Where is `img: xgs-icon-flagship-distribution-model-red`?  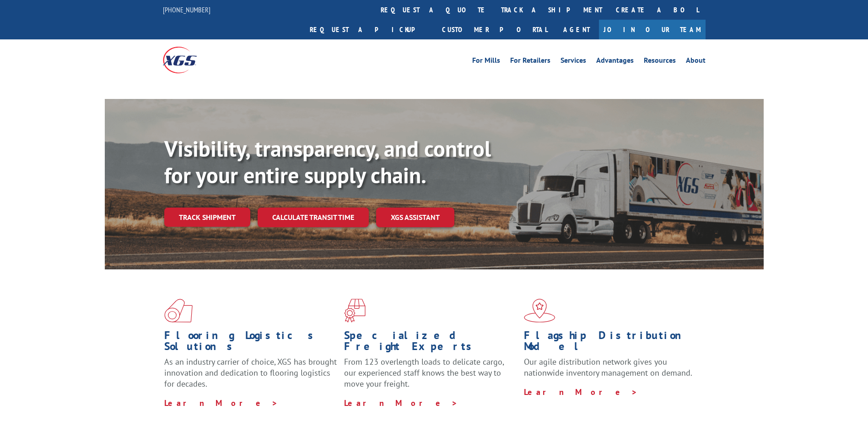
img: xgs-icon-flagship-distribution-model-red is located at coordinates (540, 311).